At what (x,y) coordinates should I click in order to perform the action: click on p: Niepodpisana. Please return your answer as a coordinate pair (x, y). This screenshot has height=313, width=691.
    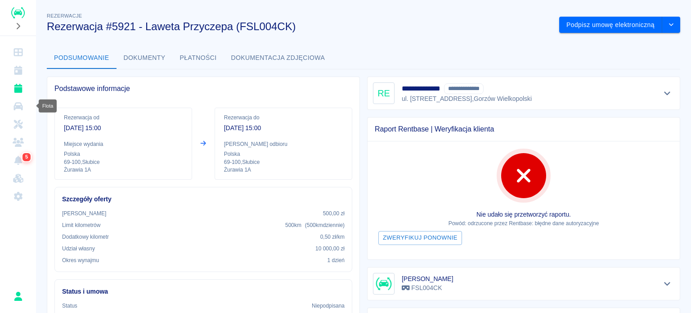
    Looking at the image, I should click on (328, 305).